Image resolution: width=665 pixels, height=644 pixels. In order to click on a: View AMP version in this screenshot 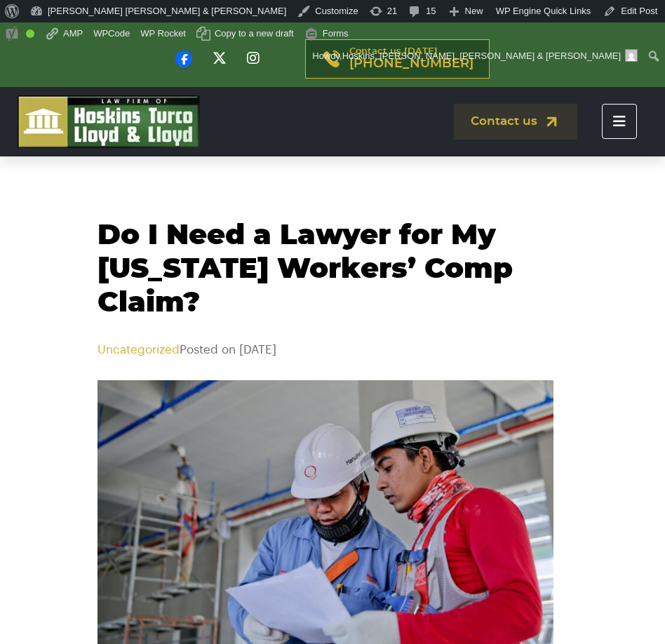, I will do `click(64, 34)`.